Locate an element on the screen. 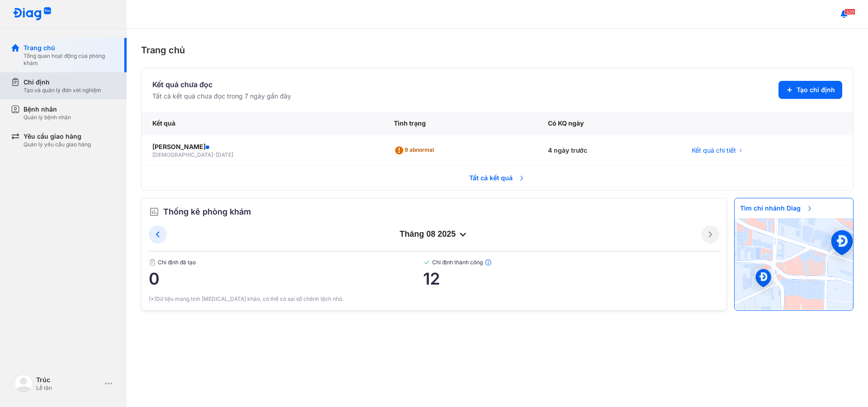 The height and width of the screenshot is (407, 868). div: Yêu cầu giao hàng is located at coordinates (57, 136).